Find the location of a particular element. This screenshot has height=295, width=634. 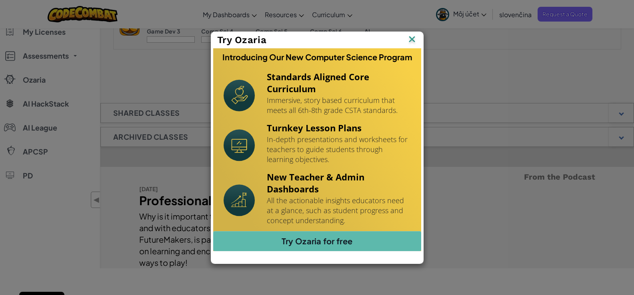

p: Immersive, story based curriculum that meets all 6th-8th grade CSTA standards. is located at coordinates (339, 106).